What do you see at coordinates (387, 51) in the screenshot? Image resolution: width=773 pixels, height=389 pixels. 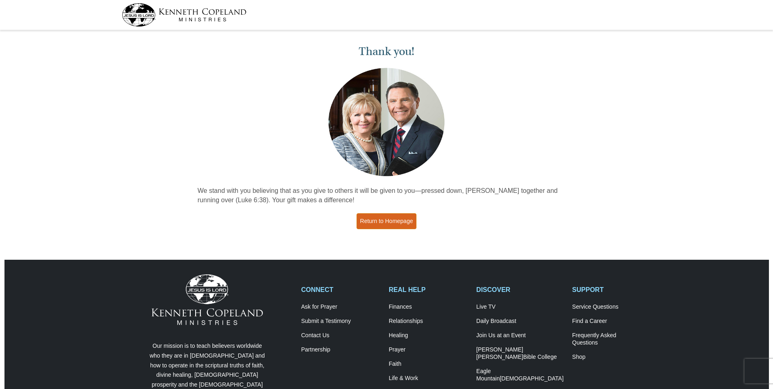 I see `h1: Thank you!` at bounding box center [387, 51].